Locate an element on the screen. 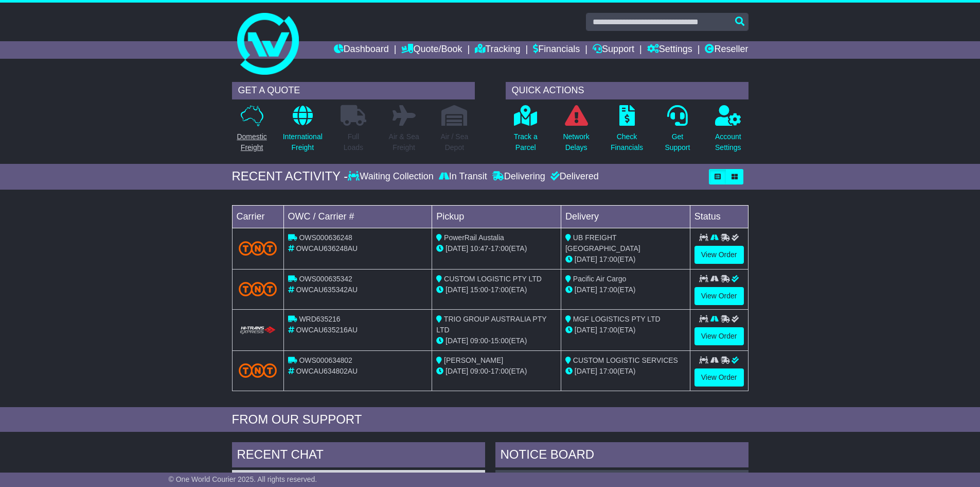 The width and height of the screenshot is (980, 487). p: Full Loads is located at coordinates (353, 142).